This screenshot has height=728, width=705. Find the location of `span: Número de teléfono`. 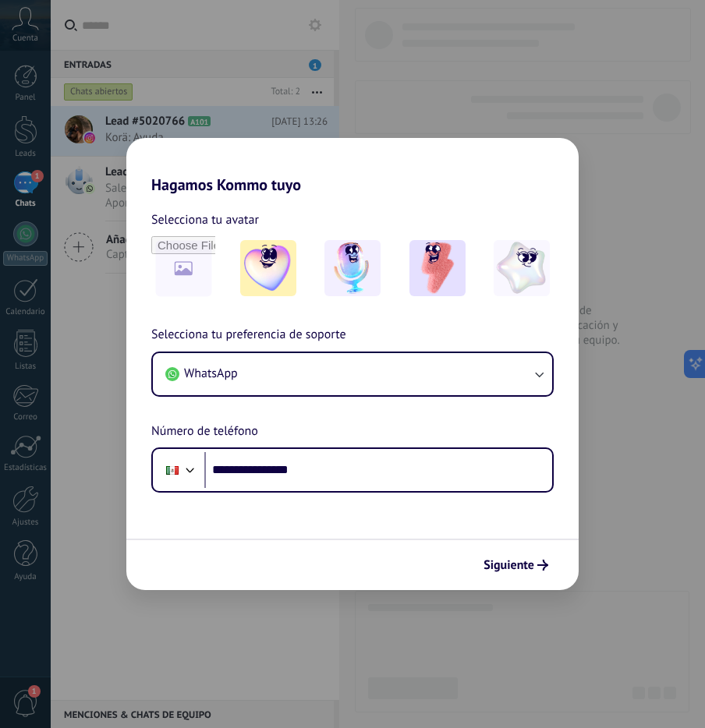

span: Número de teléfono is located at coordinates (204, 431).